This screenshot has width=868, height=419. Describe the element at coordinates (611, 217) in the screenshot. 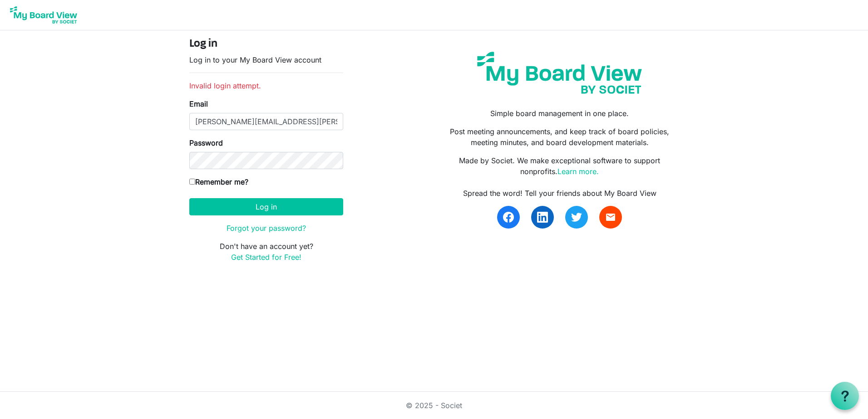

I see `span: email` at that location.